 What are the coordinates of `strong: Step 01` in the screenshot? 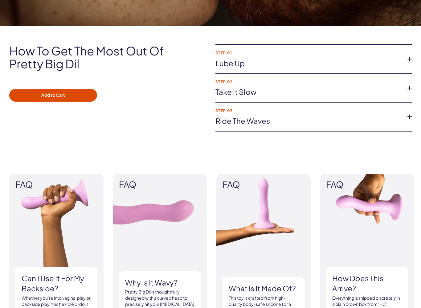 It's located at (308, 53).